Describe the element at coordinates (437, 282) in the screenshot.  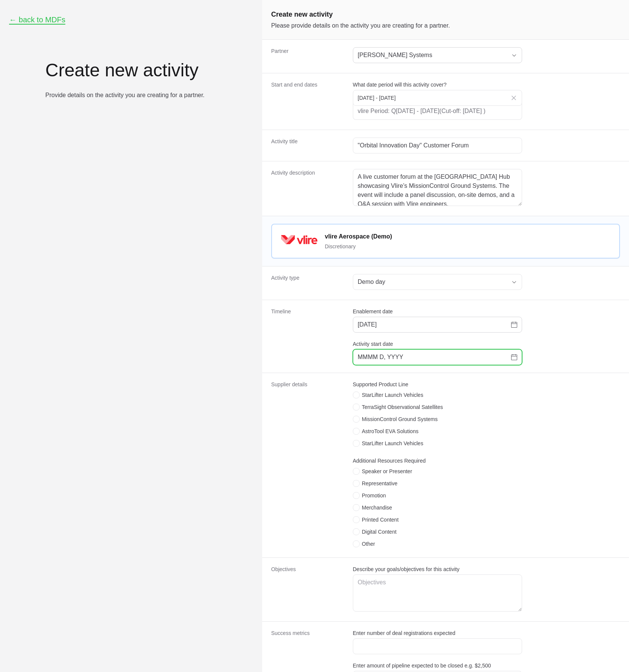
I see `button: Demo day` at that location.